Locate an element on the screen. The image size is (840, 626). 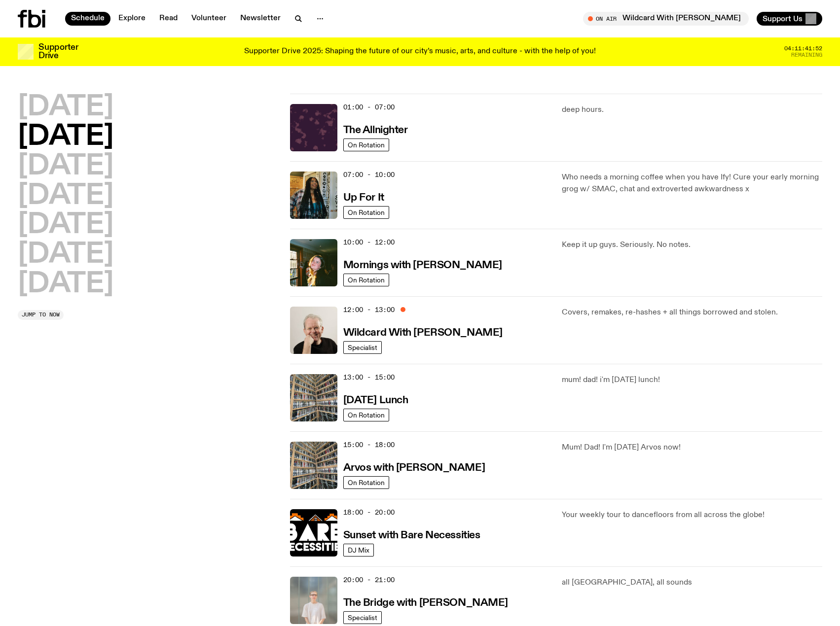
img: Mara stands in front of a frosted glass wall wearing a cream coloured t-shirt and black glasses. ... is located at coordinates (314, 600).